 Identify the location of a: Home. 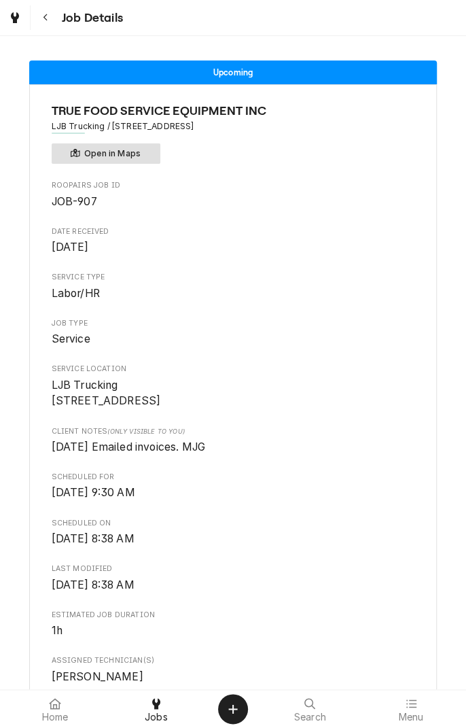
(55, 709).